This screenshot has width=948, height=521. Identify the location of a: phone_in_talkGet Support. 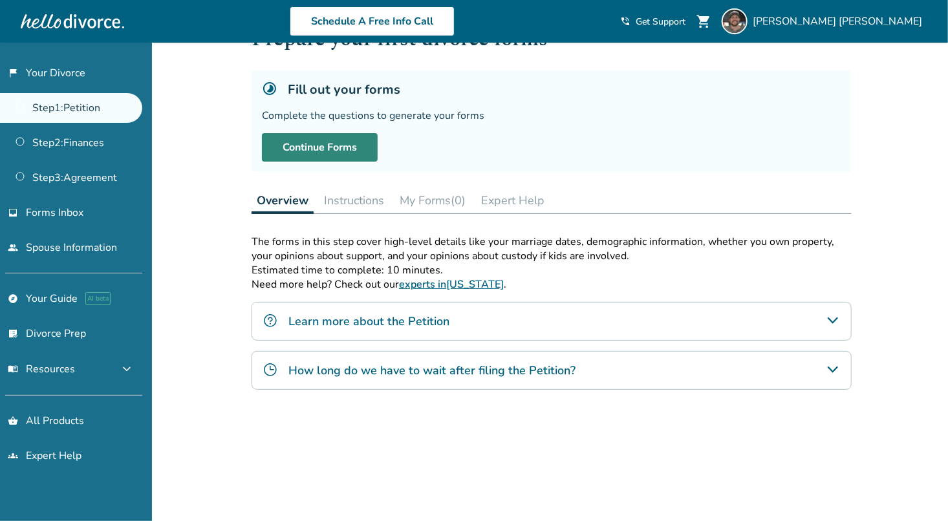
(652, 21).